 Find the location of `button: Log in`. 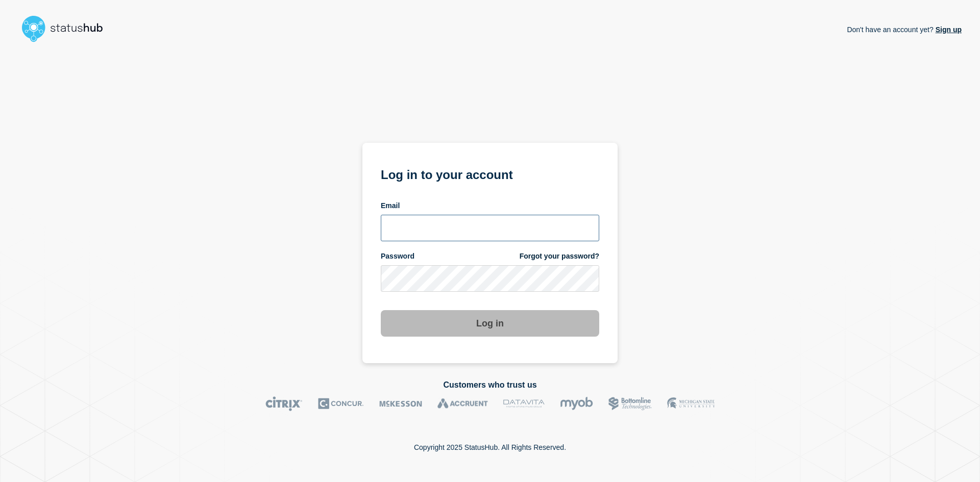

button: Log in is located at coordinates (490, 324).